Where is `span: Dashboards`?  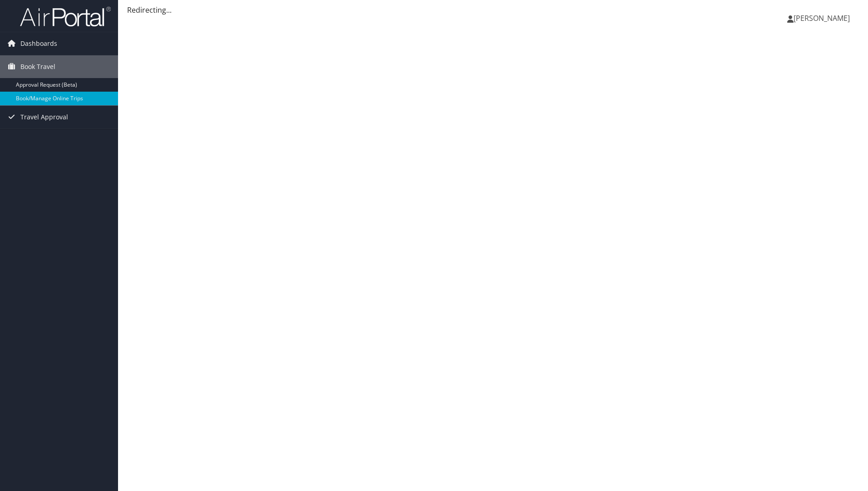 span: Dashboards is located at coordinates (39, 44).